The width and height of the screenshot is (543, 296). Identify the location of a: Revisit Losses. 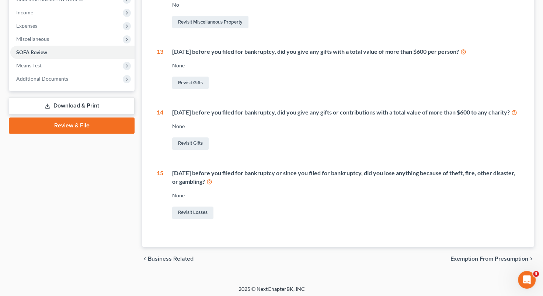
(193, 213).